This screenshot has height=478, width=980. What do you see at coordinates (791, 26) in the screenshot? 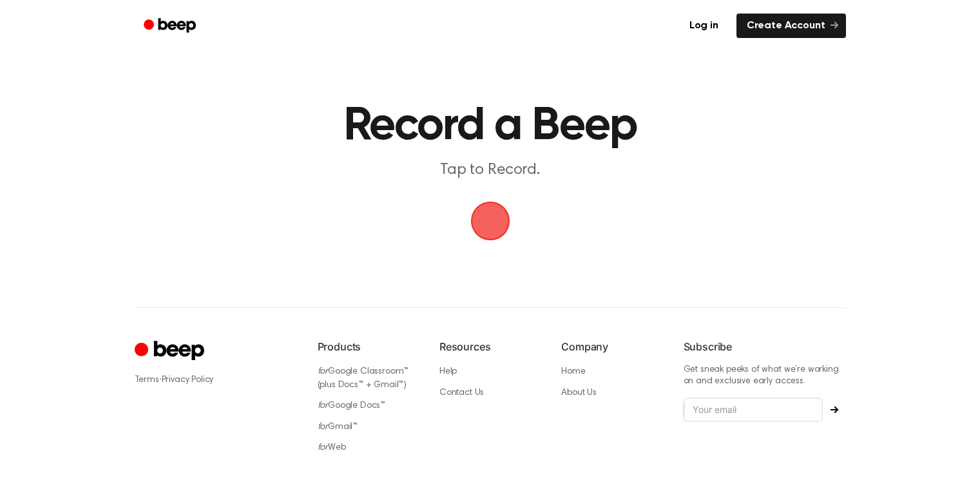
I see `a: Create Account` at bounding box center [791, 26].